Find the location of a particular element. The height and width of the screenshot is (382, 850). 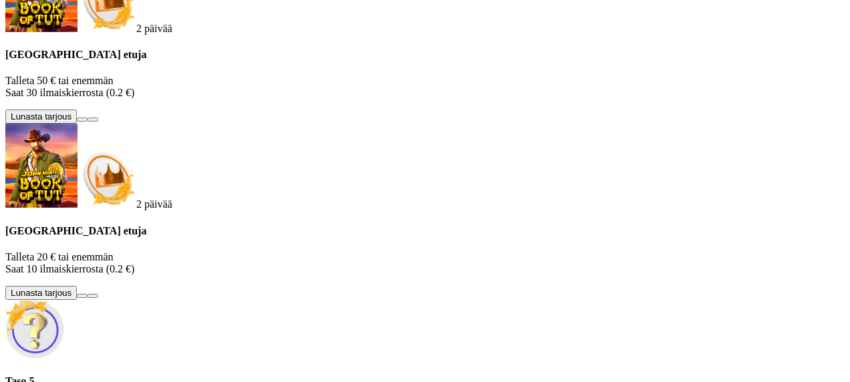

img: Unlock reward icon is located at coordinates (35, 329).